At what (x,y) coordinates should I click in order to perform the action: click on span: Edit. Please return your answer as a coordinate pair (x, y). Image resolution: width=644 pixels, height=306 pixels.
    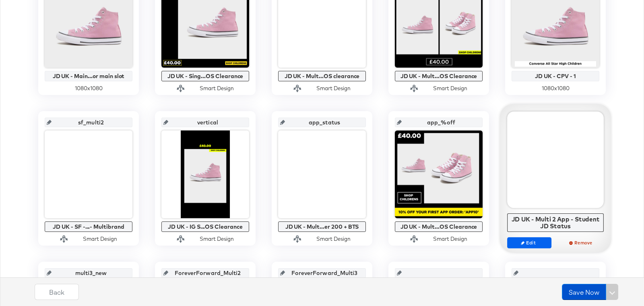
    Looking at the image, I should click on (529, 243).